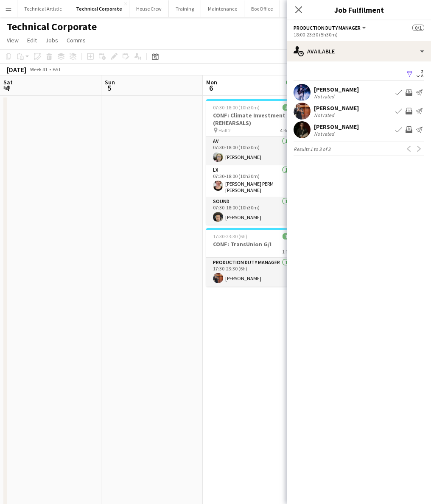 The image size is (431, 504). What do you see at coordinates (253, 244) in the screenshot?
I see `h3: CONF: TransUnion G/I` at bounding box center [253, 244].